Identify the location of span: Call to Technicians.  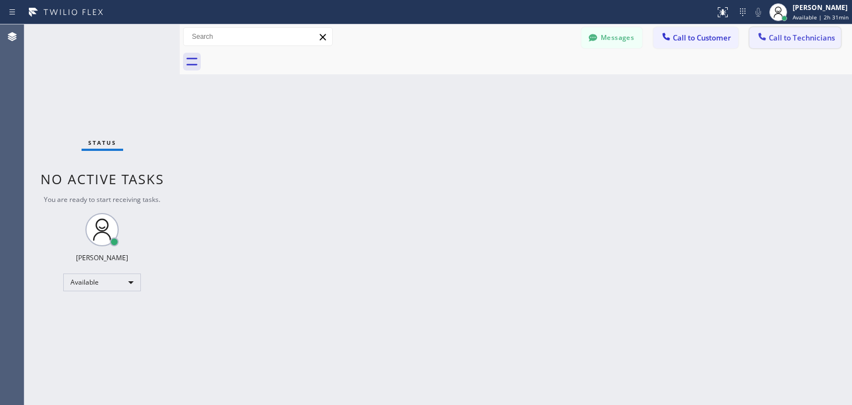
(802, 38).